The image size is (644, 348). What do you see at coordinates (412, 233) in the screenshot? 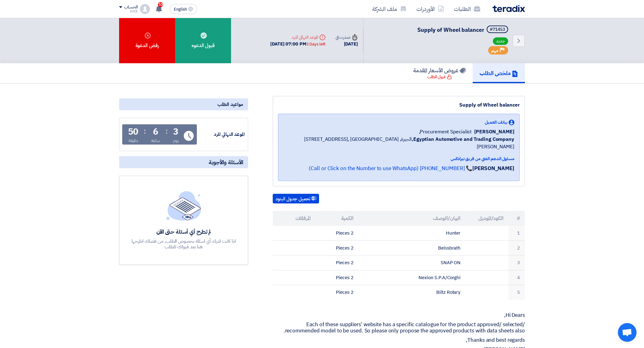
I see `td: Hunter` at bounding box center [412, 233].